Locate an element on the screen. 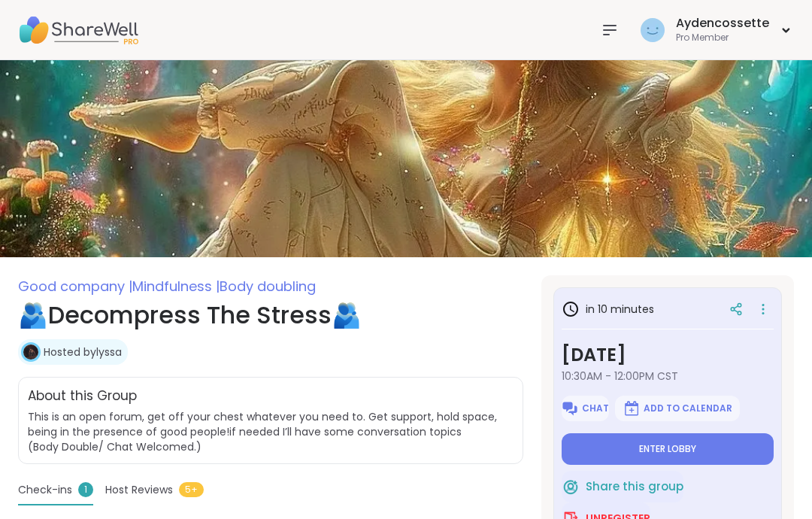 The image size is (812, 519). img: Aydencossette is located at coordinates (653, 30).